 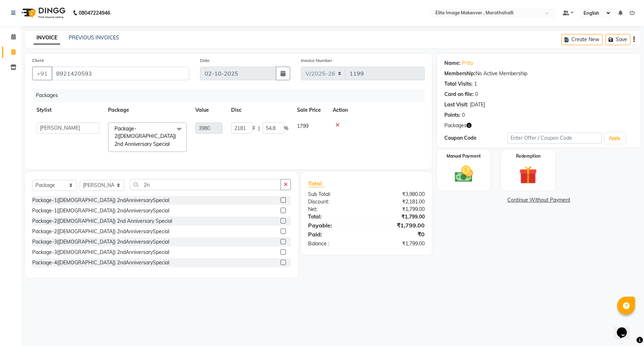 What do you see at coordinates (399, 194) in the screenshot?
I see `div: ₹3,980.00` at bounding box center [399, 194].